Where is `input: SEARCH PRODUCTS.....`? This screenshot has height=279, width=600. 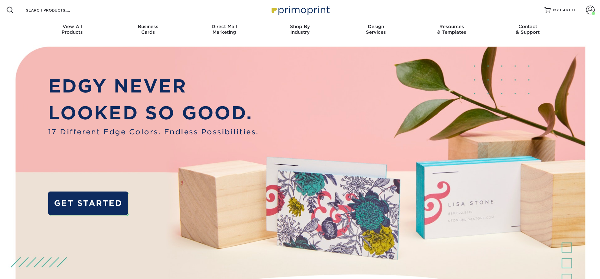
input: SEARCH PRODUCTS..... is located at coordinates (56, 10).